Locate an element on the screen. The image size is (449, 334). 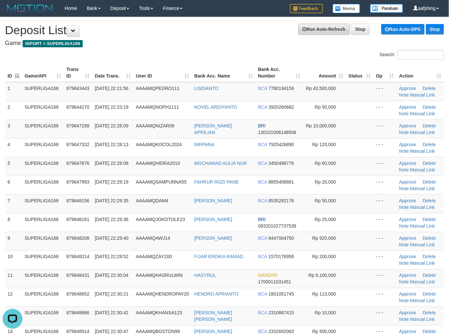
span: AAAAMQKOCOL2024 is located at coordinates (159, 145).